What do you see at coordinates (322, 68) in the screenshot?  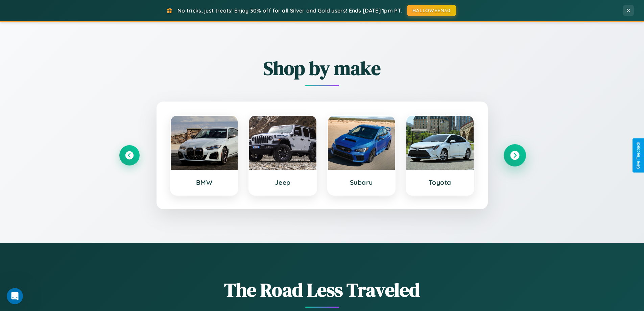 I see `h2: Shop by make` at bounding box center [322, 68].